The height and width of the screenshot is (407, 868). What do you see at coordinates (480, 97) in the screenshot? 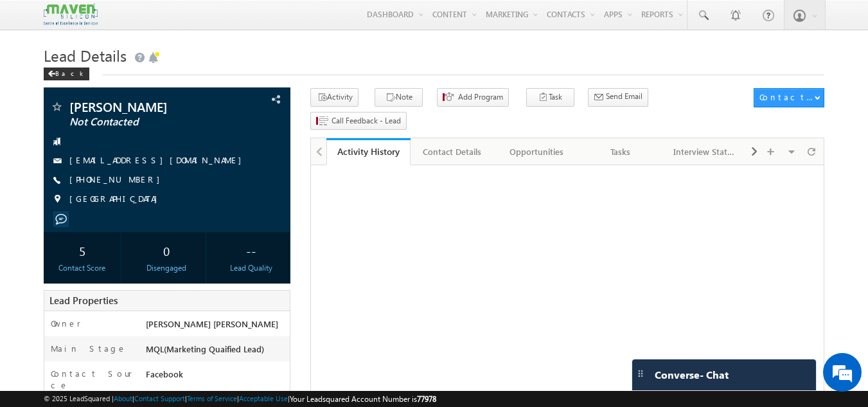
I see `span: Add Program` at bounding box center [480, 97].